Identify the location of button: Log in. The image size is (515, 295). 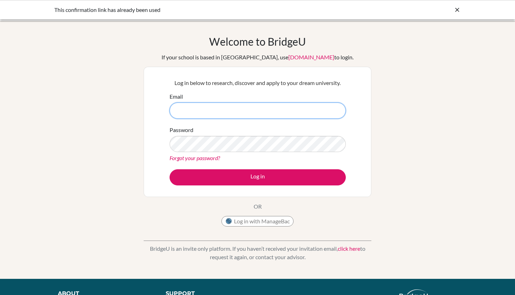
(258, 177).